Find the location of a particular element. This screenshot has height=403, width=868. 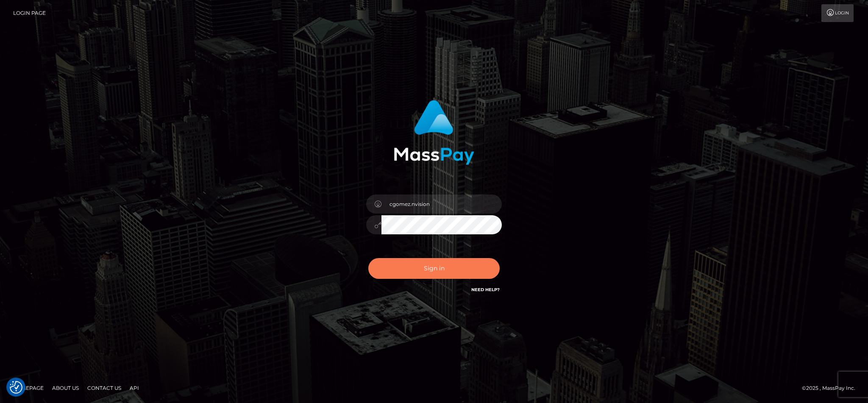

a: Login is located at coordinates (837, 13).